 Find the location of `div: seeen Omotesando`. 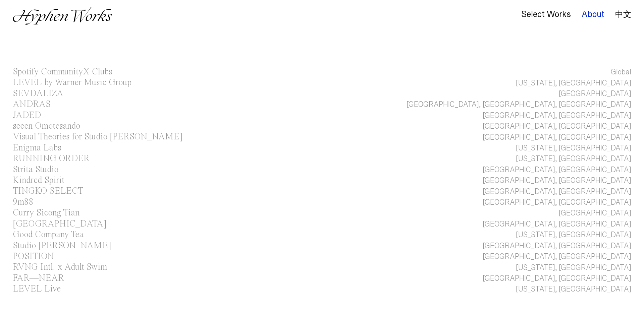

div: seeen Omotesando is located at coordinates (46, 126).